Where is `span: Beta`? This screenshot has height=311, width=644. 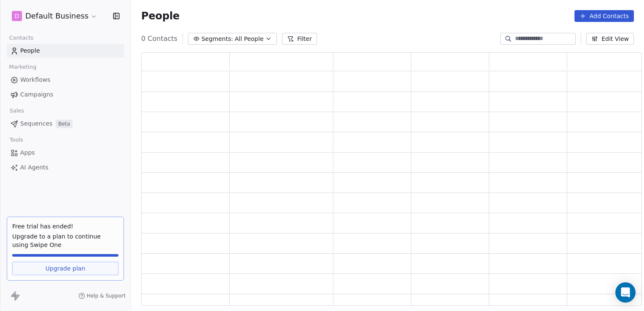
span: Beta is located at coordinates (64, 124).